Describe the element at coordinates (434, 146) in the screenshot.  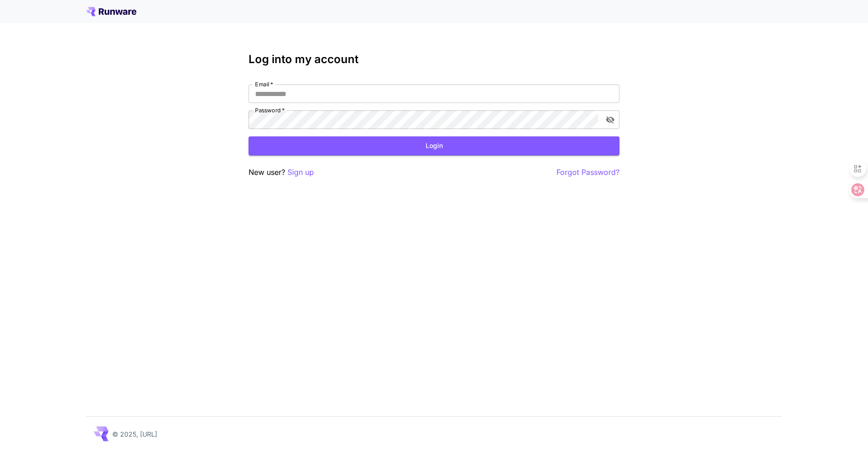
I see `button: Login` at that location.